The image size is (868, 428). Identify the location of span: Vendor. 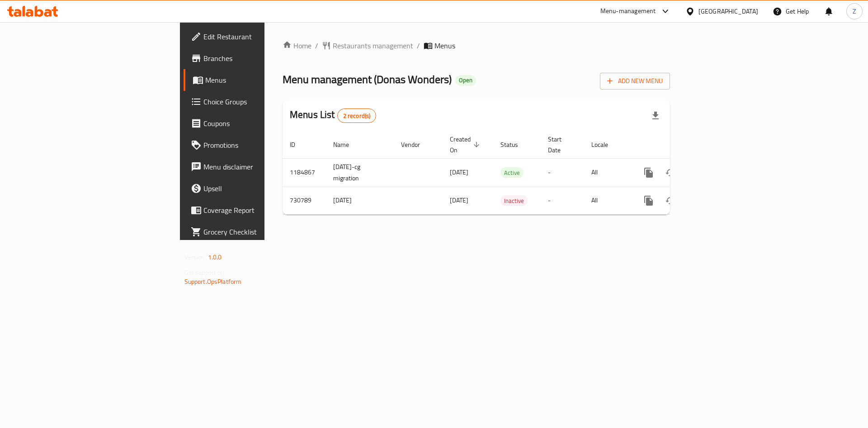
(416, 144).